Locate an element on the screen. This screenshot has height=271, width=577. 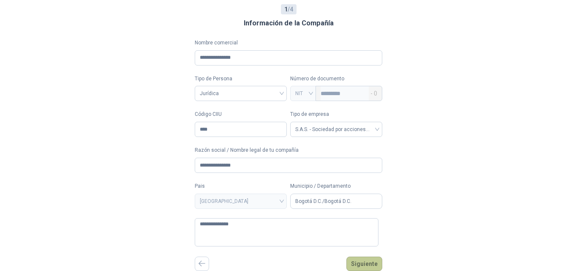
label: Razón social / Nombre legal de tu compañía is located at coordinates (288, 150).